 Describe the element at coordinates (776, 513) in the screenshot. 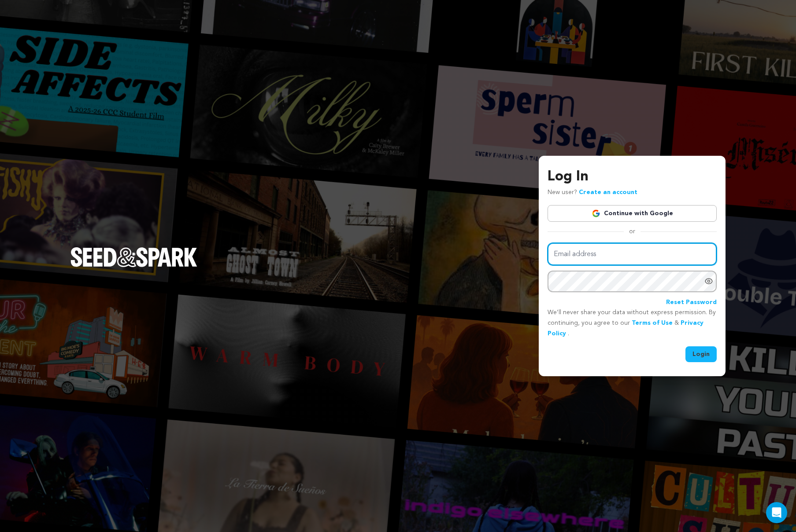

I see `div: Open Intercom Messenger` at that location.